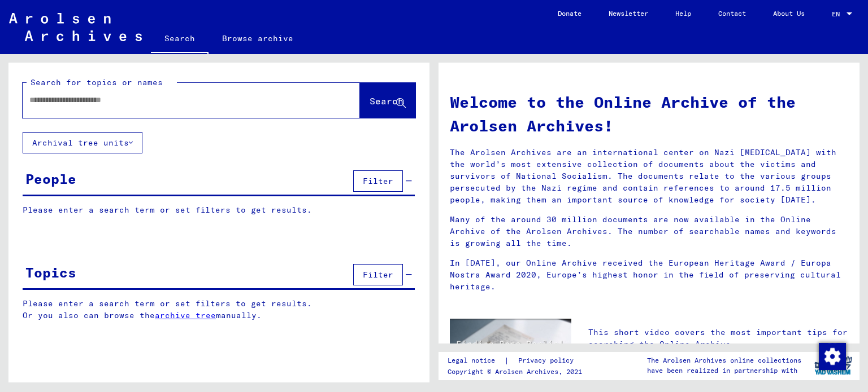 The height and width of the screenshot is (392, 868). I want to click on div: Topics, so click(51, 273).